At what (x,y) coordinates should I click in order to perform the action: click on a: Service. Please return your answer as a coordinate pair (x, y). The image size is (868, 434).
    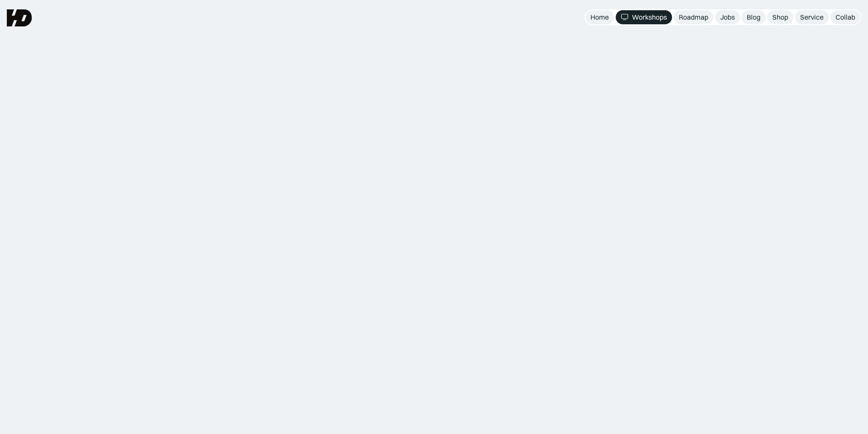
    Looking at the image, I should click on (811, 17).